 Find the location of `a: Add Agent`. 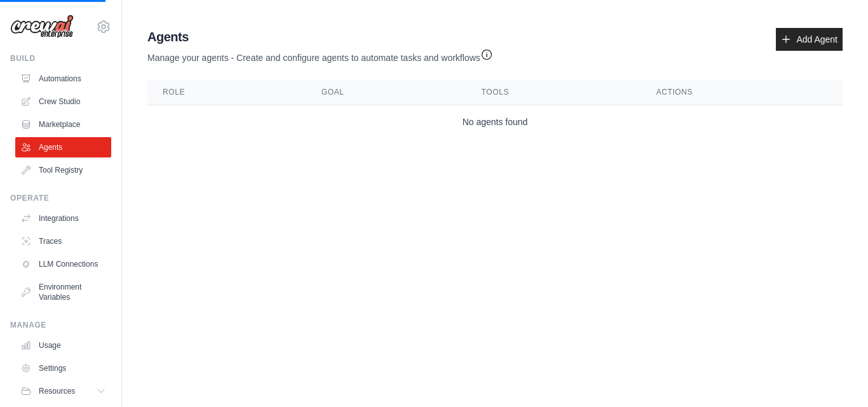

a: Add Agent is located at coordinates (809, 40).